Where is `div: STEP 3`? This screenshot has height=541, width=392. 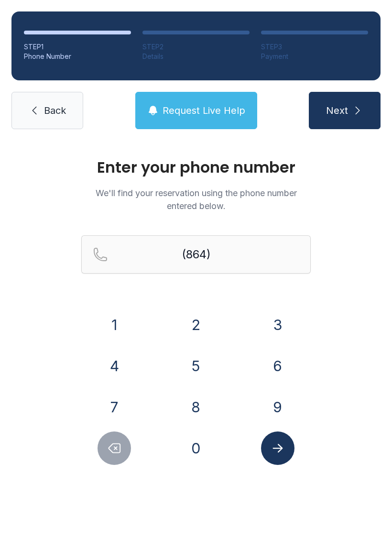
div: STEP 3 is located at coordinates (314, 47).